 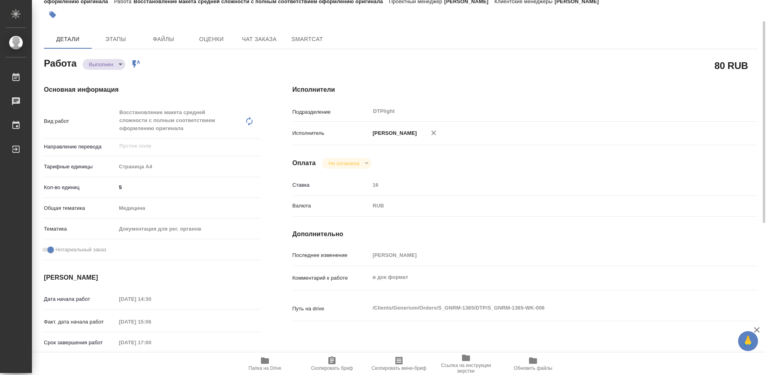 What do you see at coordinates (80, 208) in the screenshot?
I see `p: Общая тематика` at bounding box center [80, 208].